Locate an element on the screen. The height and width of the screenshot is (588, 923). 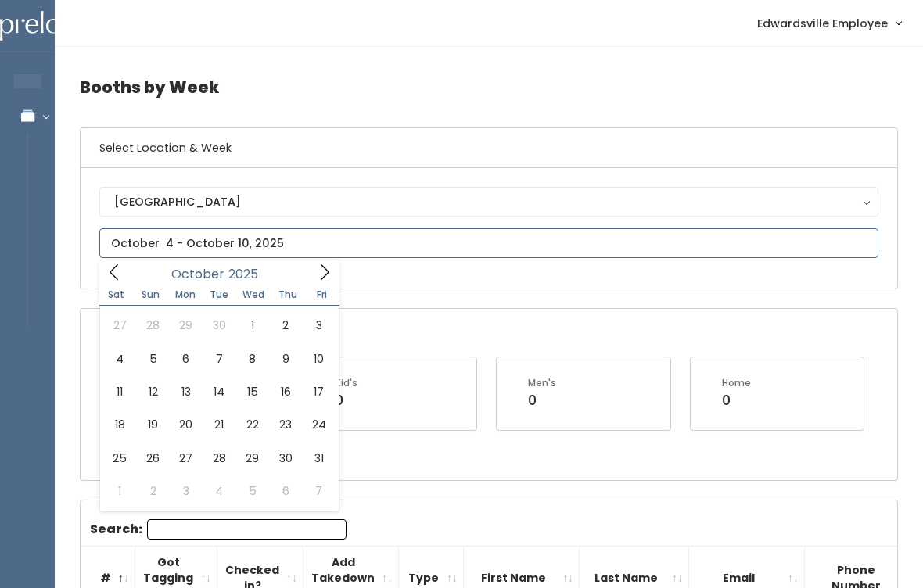
span: October 20, 2025 is located at coordinates (186, 425).